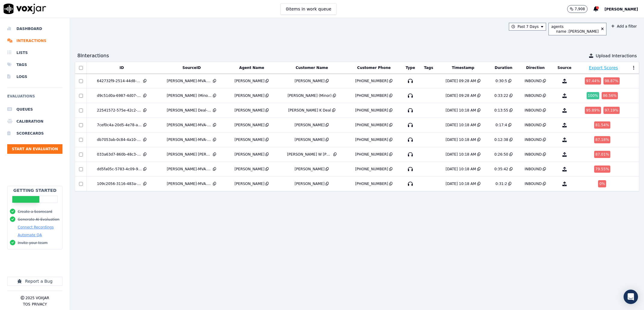  What do you see at coordinates (501, 140) in the screenshot?
I see `div: 0:12:38` at bounding box center [501, 140].